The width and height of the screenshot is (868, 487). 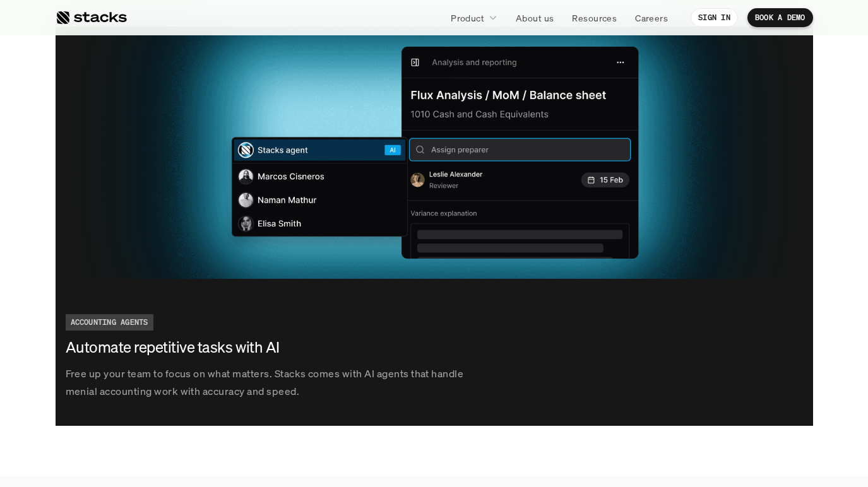 What do you see at coordinates (535, 18) in the screenshot?
I see `a: About us` at bounding box center [535, 18].